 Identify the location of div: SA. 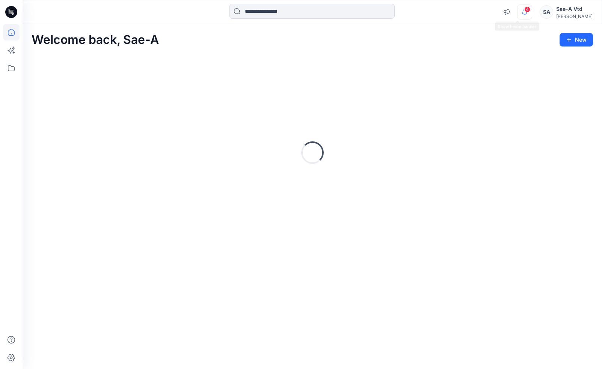
(546, 12).